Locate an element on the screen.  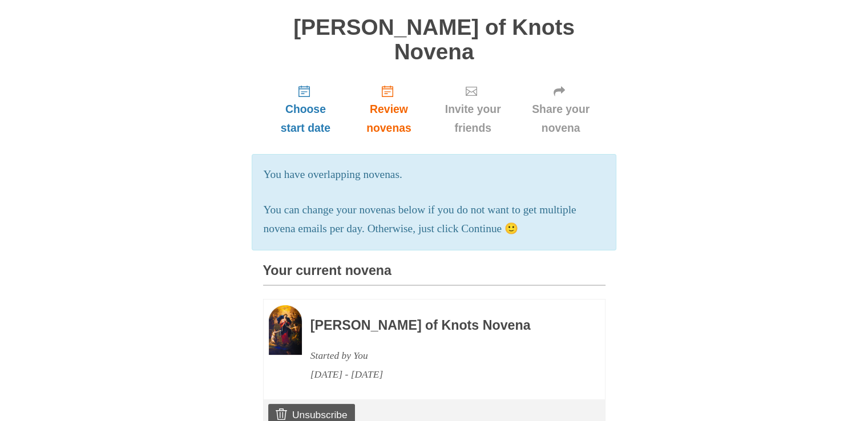
a: Choose start date is located at coordinates (306, 109).